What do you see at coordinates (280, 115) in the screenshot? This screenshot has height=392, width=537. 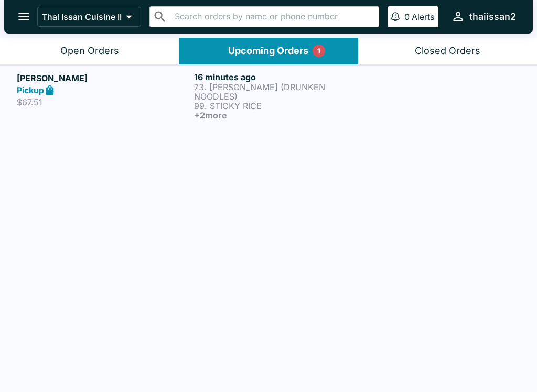 I see `h6: + 2 more` at bounding box center [280, 115].